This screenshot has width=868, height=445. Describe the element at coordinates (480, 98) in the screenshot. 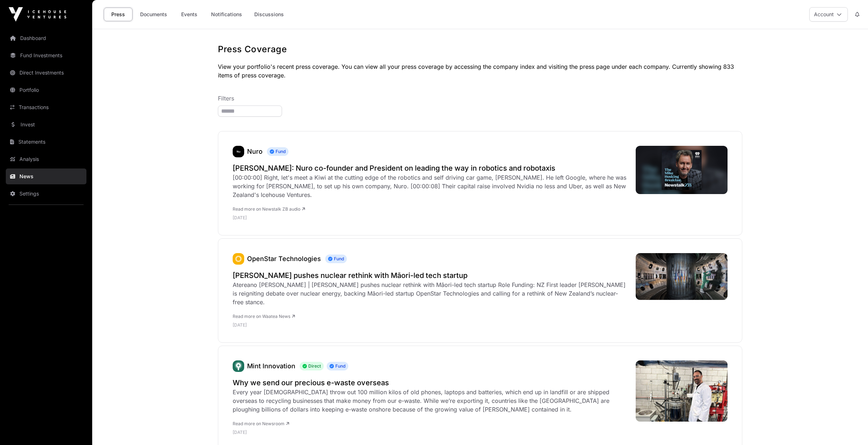

I see `p: Filters` at that location.